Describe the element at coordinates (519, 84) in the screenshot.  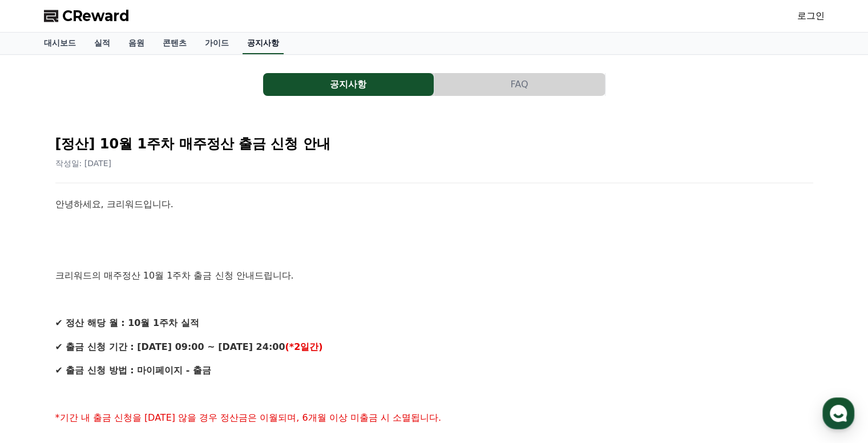
I see `button: FAQ` at that location.